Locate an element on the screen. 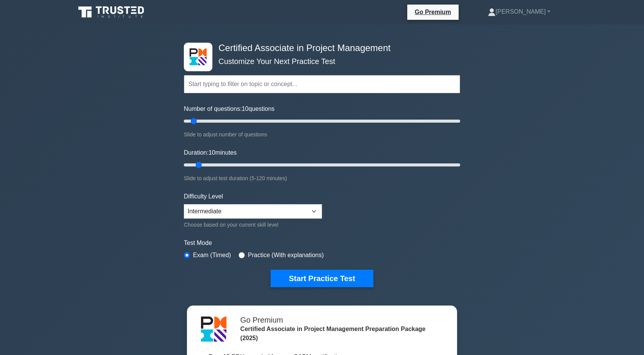 This screenshot has height=355, width=644. div: Choose based on your current skill level is located at coordinates (252, 225).